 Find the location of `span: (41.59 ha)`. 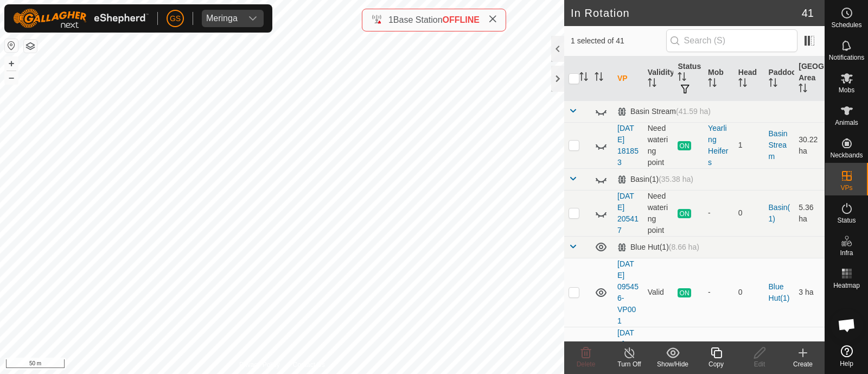

span: (41.59 ha) is located at coordinates (693, 111).